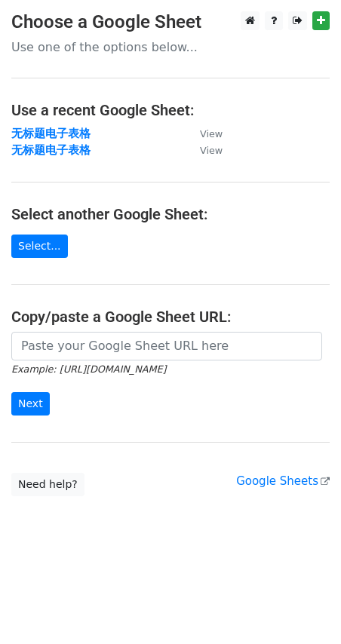 The height and width of the screenshot is (644, 341). What do you see at coordinates (283, 481) in the screenshot?
I see `a: Google Sheets` at bounding box center [283, 481].